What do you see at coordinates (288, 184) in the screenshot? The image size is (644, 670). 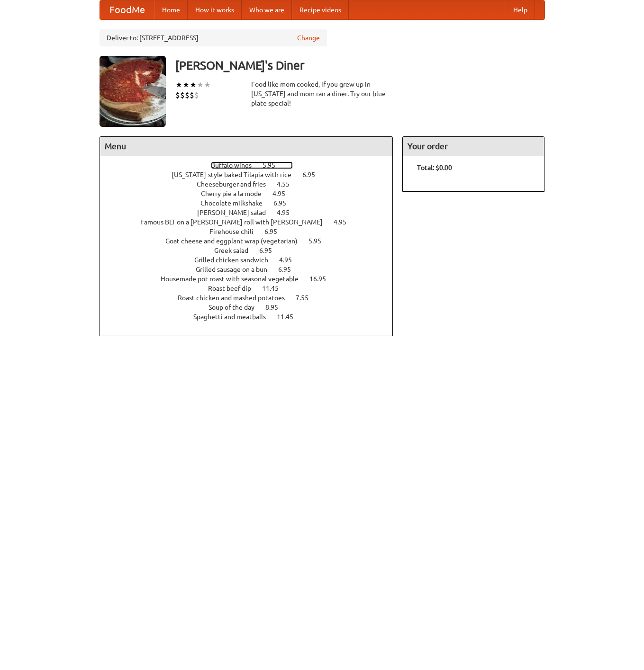 I see `span: 4.55` at bounding box center [288, 184].